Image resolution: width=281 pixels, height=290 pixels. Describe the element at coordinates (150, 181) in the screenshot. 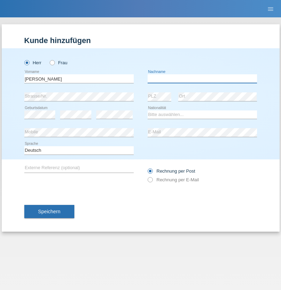

I see `input: Rechnung per E-Mail` at that location.